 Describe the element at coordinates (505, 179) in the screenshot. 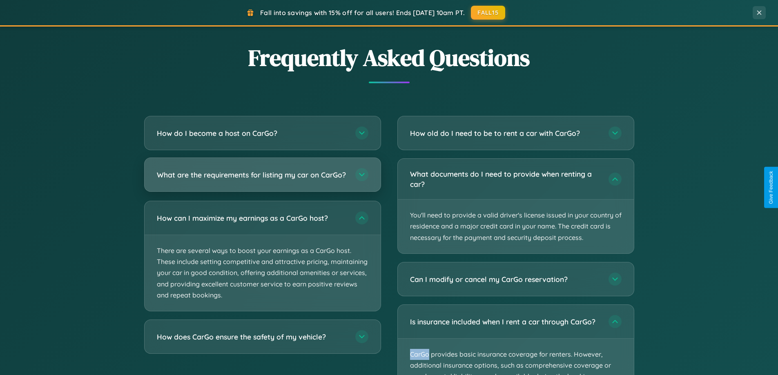

I see `h3: What documents do I need to provide when renting a car?` at that location.